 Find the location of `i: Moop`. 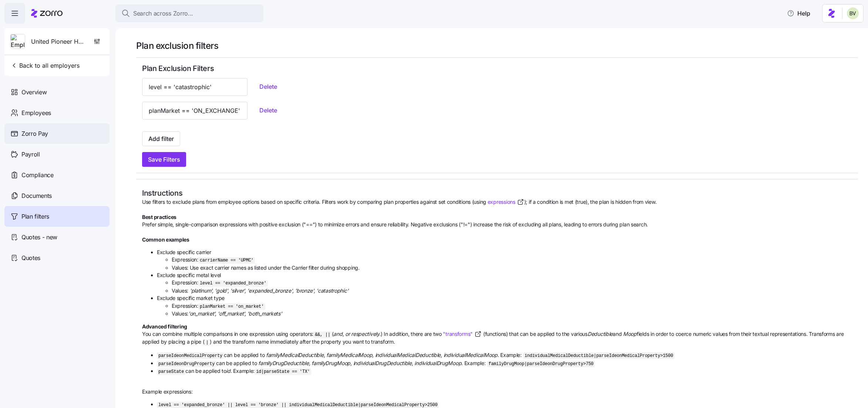

i: Moop is located at coordinates (629, 333).